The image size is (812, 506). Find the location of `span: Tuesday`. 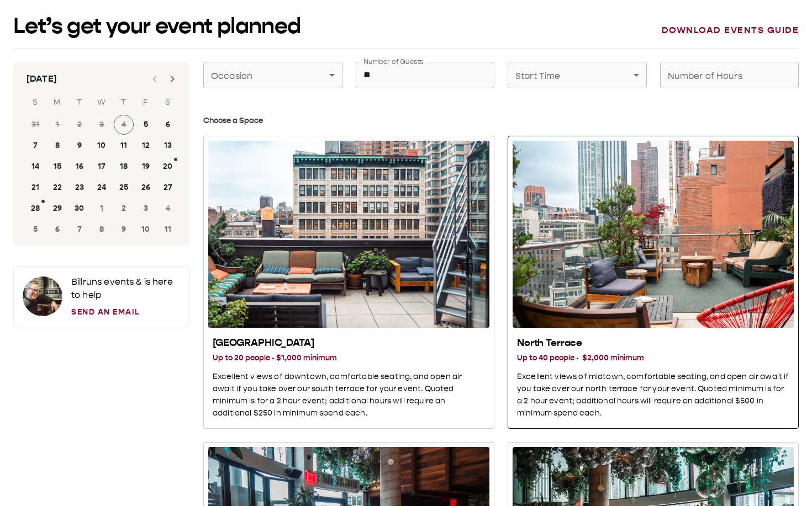

span: Tuesday is located at coordinates (80, 103).